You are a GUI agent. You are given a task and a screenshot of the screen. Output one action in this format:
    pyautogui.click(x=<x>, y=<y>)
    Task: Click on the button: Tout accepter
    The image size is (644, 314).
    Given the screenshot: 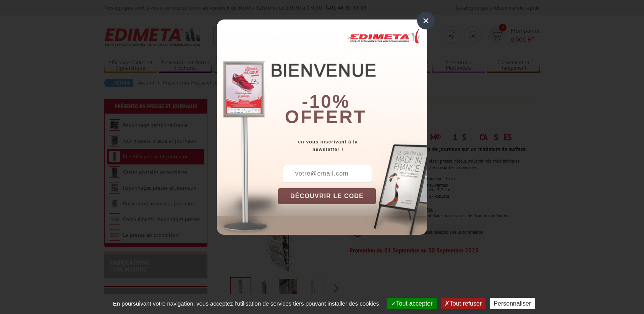 What is the action you would take?
    pyautogui.click(x=412, y=303)
    